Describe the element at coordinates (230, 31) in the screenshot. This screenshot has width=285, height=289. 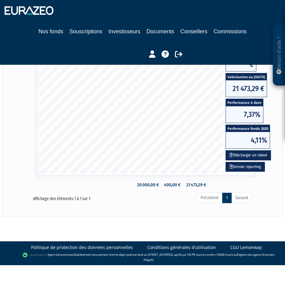
I see `a: Commissions` at that location.